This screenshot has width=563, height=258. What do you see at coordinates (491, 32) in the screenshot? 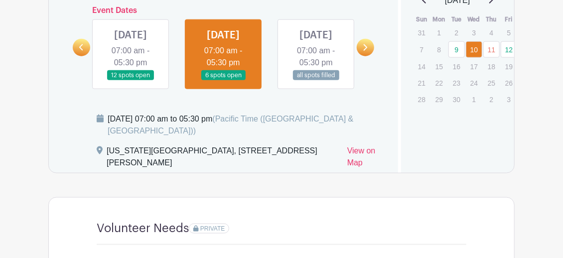
I see `p: 4` at bounding box center [491, 32].